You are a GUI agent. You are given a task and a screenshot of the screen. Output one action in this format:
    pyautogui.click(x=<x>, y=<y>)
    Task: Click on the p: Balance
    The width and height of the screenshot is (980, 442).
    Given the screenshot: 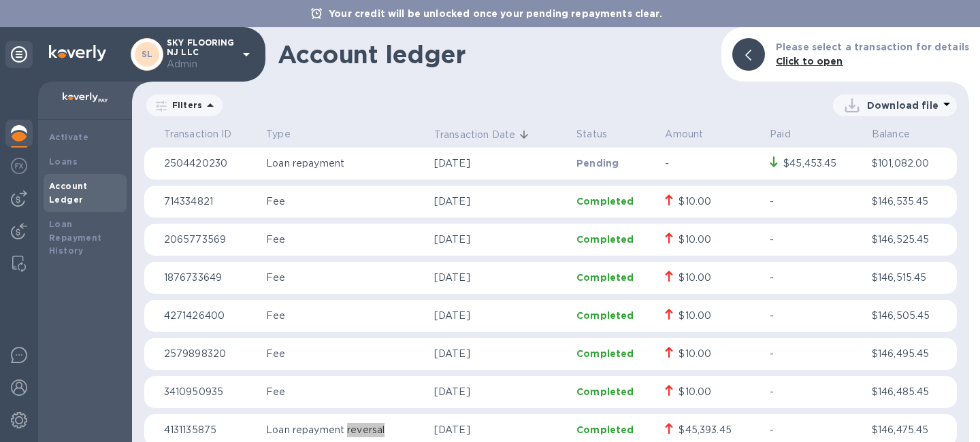 What is the action you would take?
    pyautogui.click(x=912, y=134)
    